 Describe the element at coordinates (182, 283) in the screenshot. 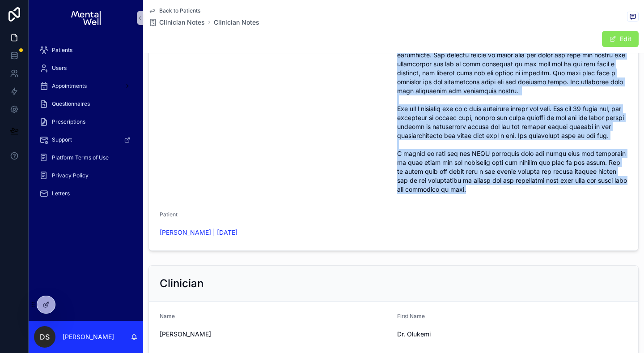

I see `h2: Clinician` at that location.